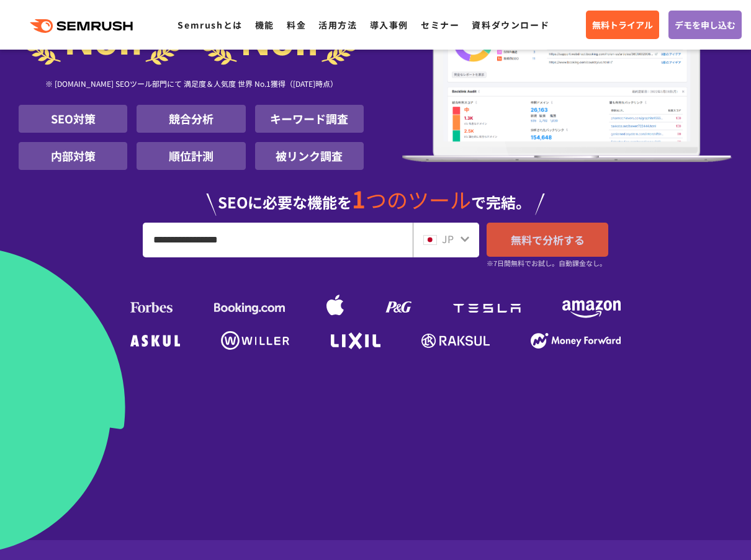 The image size is (751, 560). What do you see at coordinates (277, 240) in the screenshot?
I see `input: URL、キーワードを入力してください` at bounding box center [277, 240].